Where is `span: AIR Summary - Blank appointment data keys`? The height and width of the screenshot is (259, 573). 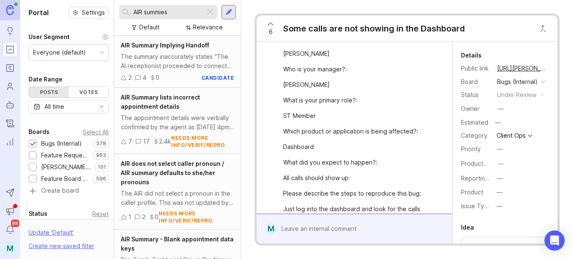
span: AIR Summary - Blank appointment data keys is located at coordinates (177, 243).